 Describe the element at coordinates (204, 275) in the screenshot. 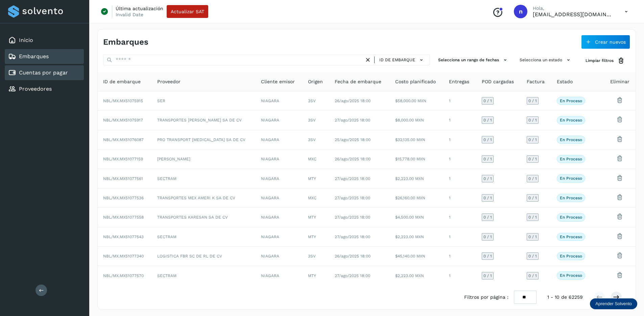

I see `td: SECTRAM` at that location.